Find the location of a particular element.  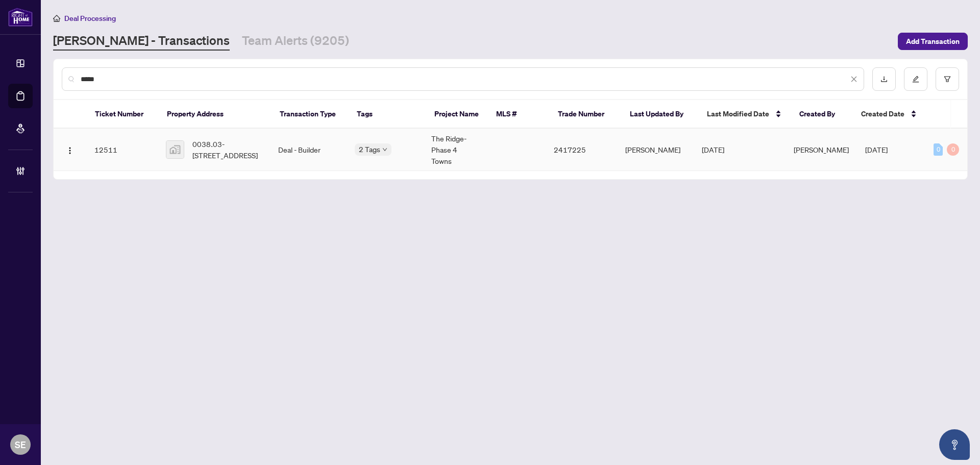

th: Created By is located at coordinates (821, 115).